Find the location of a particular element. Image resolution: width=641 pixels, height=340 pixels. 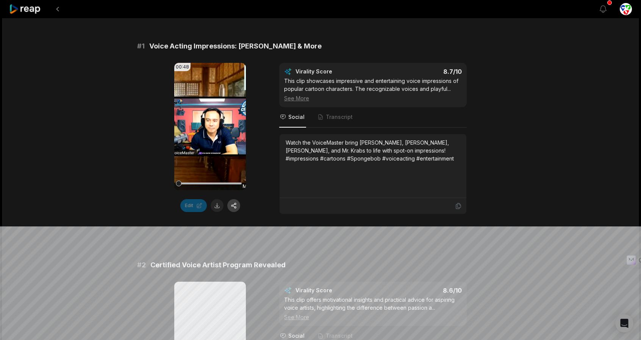

div: This clip showcases impressive and entertaining voice impressions of popular cartoon characters. ... is located at coordinates (373, 89).